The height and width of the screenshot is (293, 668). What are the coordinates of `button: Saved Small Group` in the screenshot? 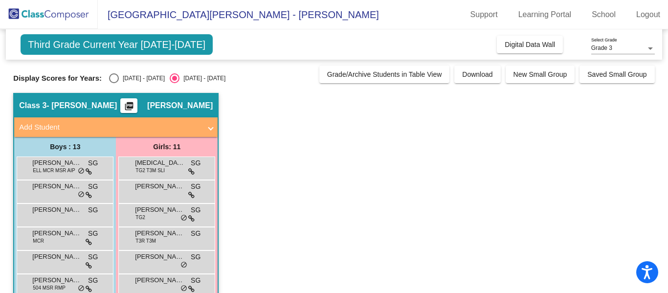 It's located at (616, 74).